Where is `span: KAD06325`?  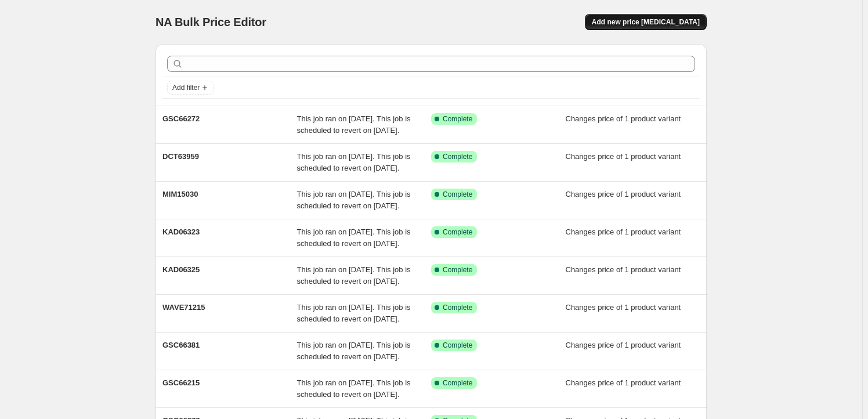
span: KAD06325 is located at coordinates (181, 269).